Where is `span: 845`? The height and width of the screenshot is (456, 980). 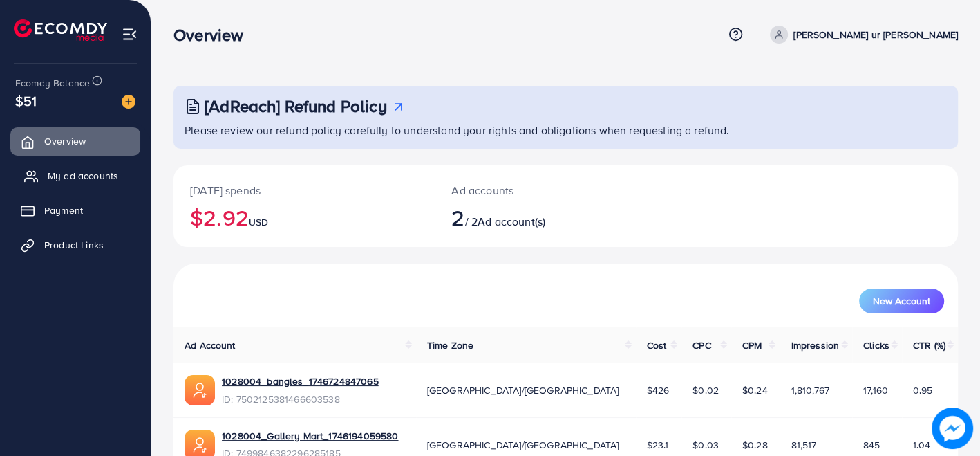 span: 845 is located at coordinates (871, 445).